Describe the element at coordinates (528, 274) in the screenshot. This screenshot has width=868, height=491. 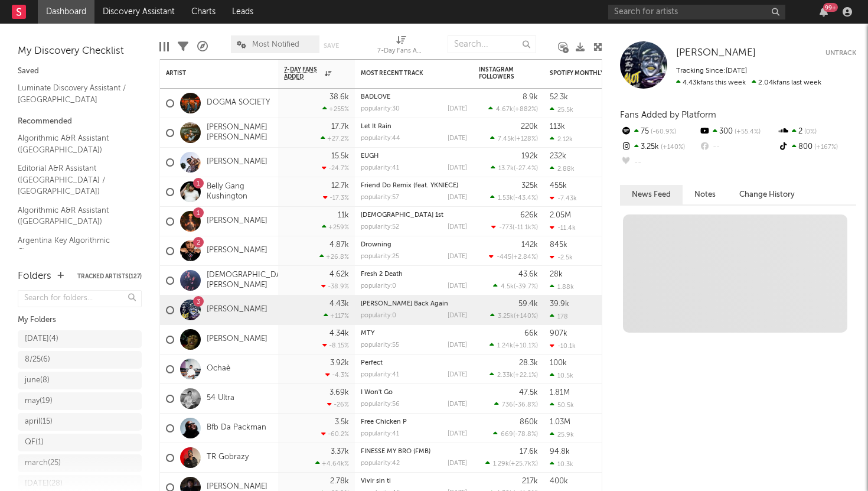
I see `div: 43.6k` at that location.